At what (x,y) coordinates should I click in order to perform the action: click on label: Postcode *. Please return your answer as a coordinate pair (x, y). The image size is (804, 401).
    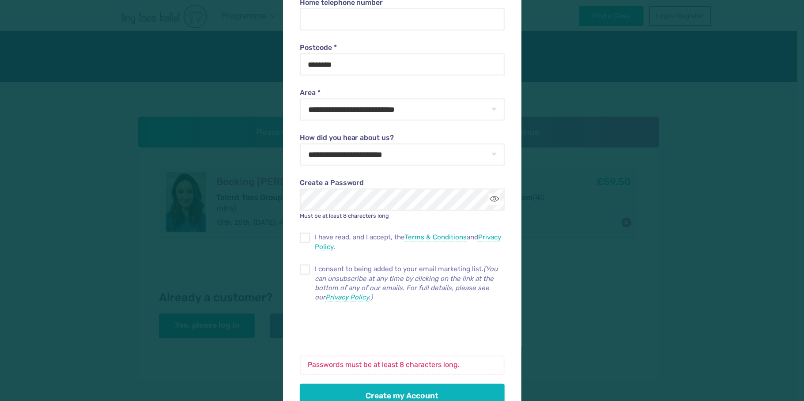
    Looking at the image, I should click on (402, 48).